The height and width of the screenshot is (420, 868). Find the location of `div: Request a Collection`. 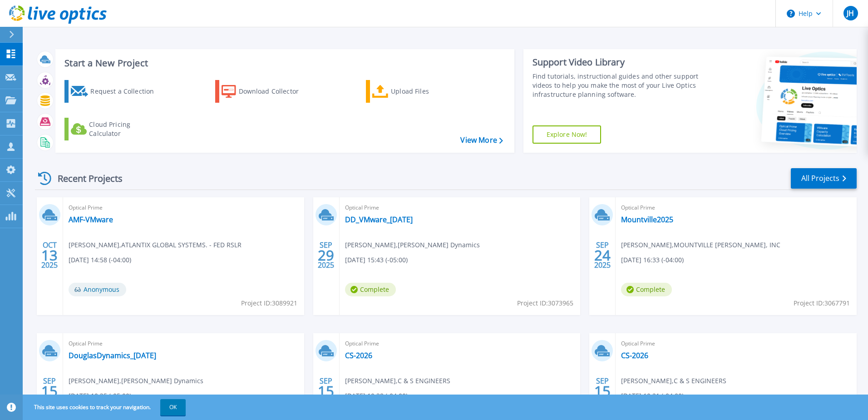

div: Request a Collection is located at coordinates (127, 91).